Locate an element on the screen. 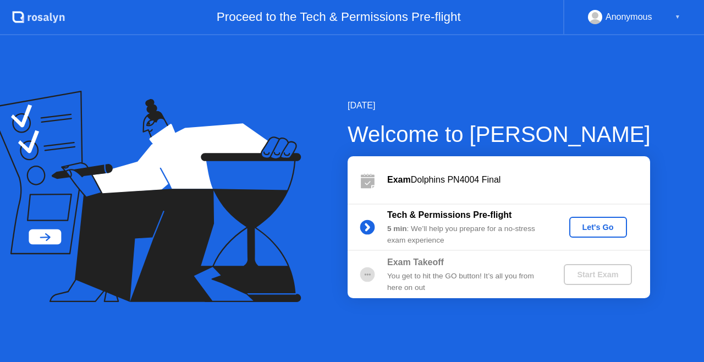  b: 5 min is located at coordinates (397, 228).